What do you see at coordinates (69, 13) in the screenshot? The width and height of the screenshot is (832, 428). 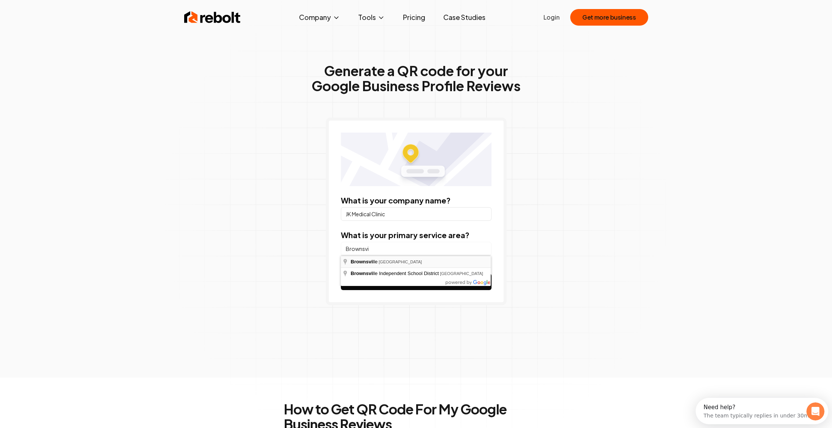 I see `div: Open Intercom Messenger` at bounding box center [69, 13].